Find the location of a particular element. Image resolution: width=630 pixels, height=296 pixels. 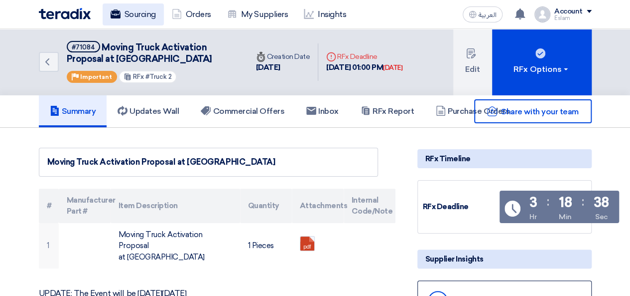

th: Item Description is located at coordinates (175, 205).